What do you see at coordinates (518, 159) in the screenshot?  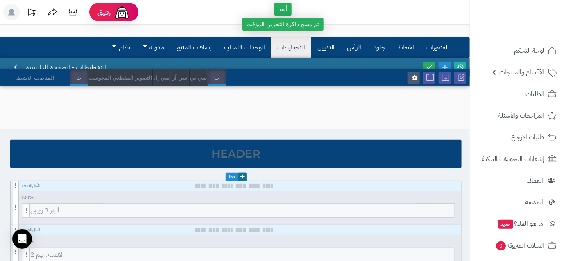 I see `a: إشعارات التحويلات البنكية` at bounding box center [518, 159].